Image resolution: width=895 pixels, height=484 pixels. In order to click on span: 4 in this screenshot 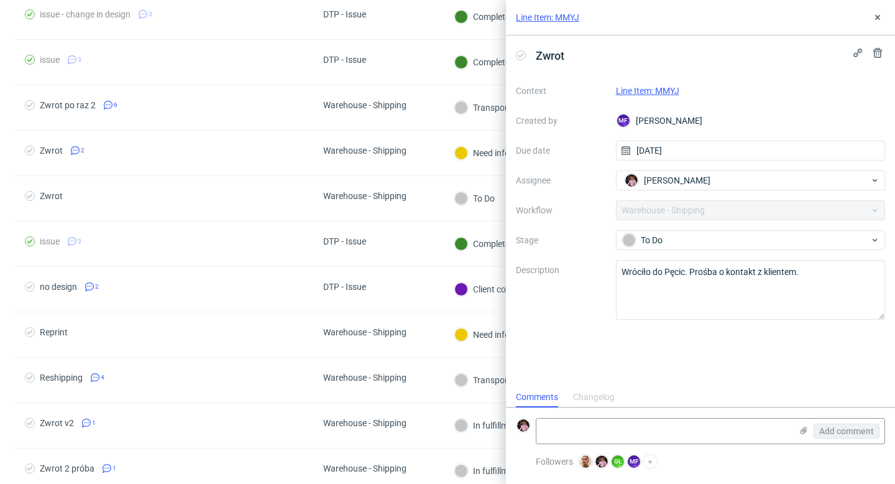, I will do `click(103, 377)`.